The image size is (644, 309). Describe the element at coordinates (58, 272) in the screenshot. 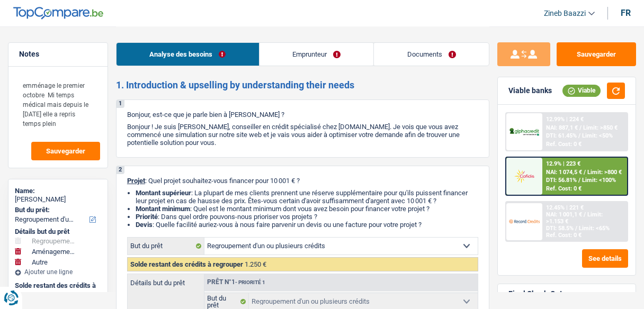

I see `div: Ajouter une ligne` at that location.